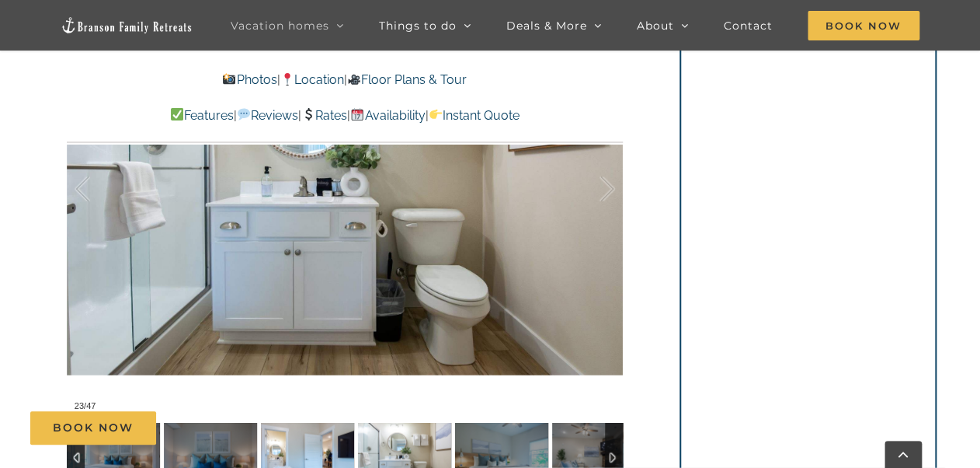 The image size is (980, 468). I want to click on span: Contact, so click(748, 25).